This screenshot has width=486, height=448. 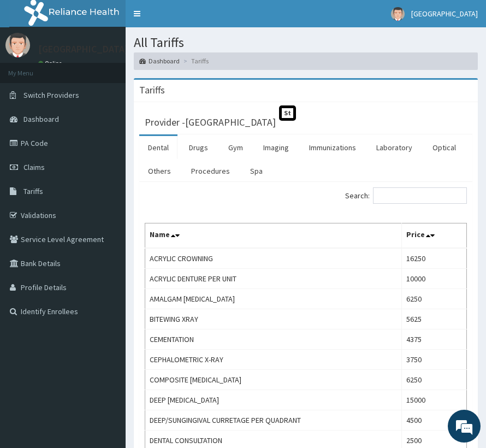 I want to click on a: Imaging, so click(x=275, y=147).